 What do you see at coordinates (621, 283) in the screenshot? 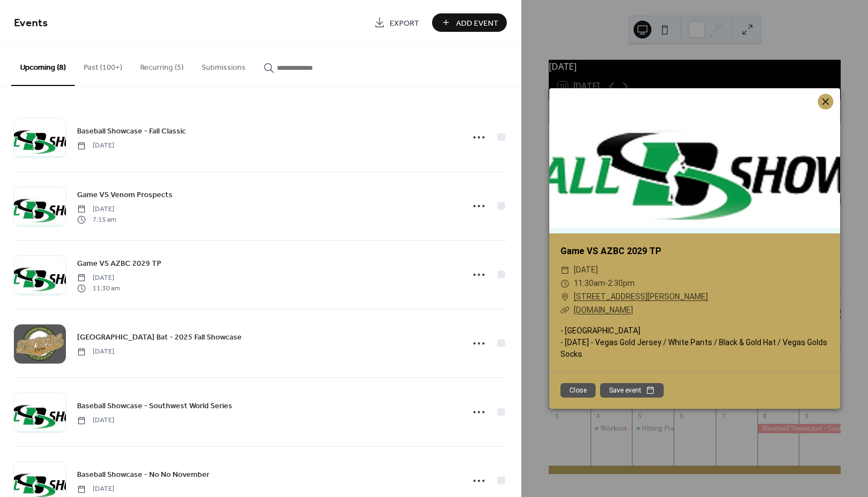
I see `span: 2:30pm` at bounding box center [621, 283].